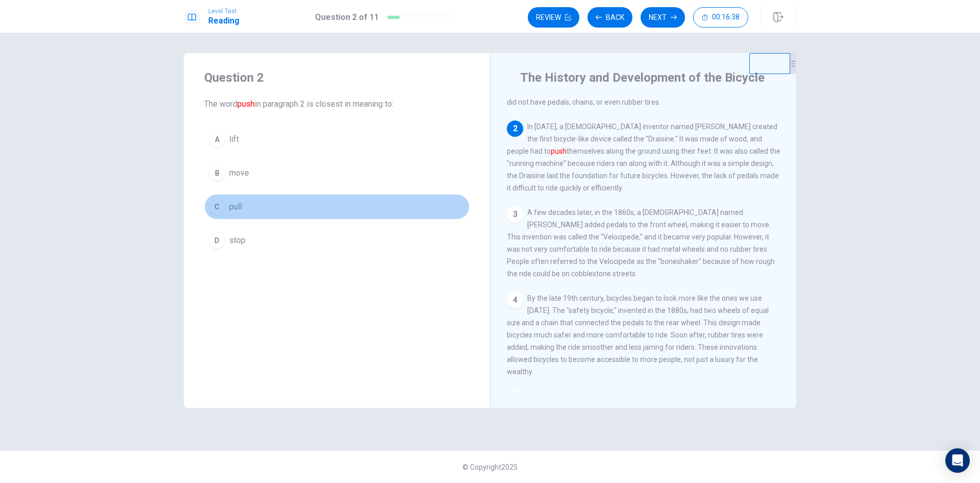 The width and height of the screenshot is (980, 483). Describe the element at coordinates (337, 104) in the screenshot. I see `span: The word in paragraph 2 is closest in meaning to:` at that location.